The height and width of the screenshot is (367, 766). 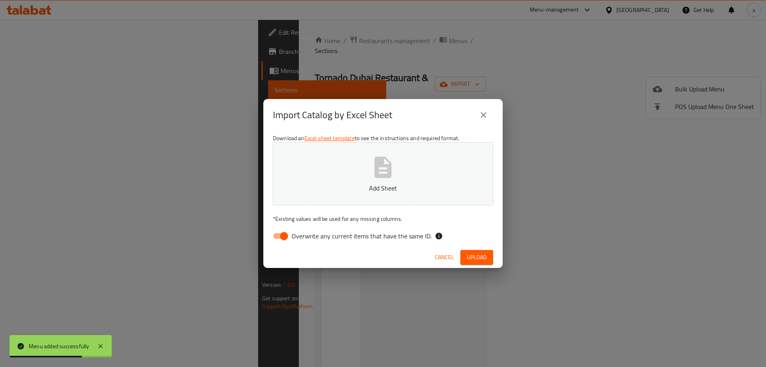 I want to click on span: Cancel, so click(x=445, y=257).